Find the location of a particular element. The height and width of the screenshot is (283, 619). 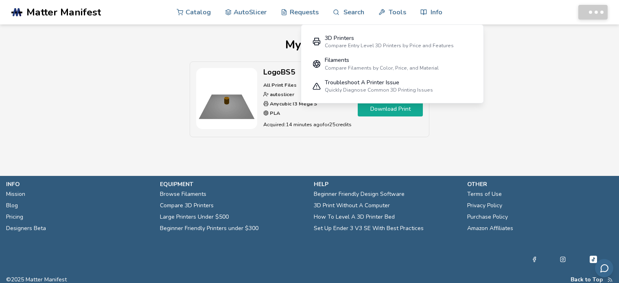

a: Instagram is located at coordinates (563, 259).